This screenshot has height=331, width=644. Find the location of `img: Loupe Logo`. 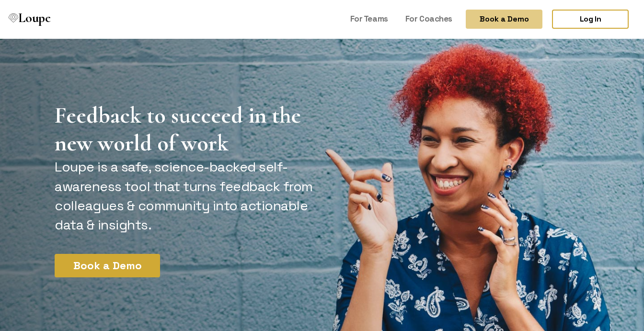

img: Loupe Logo is located at coordinates (14, 18).